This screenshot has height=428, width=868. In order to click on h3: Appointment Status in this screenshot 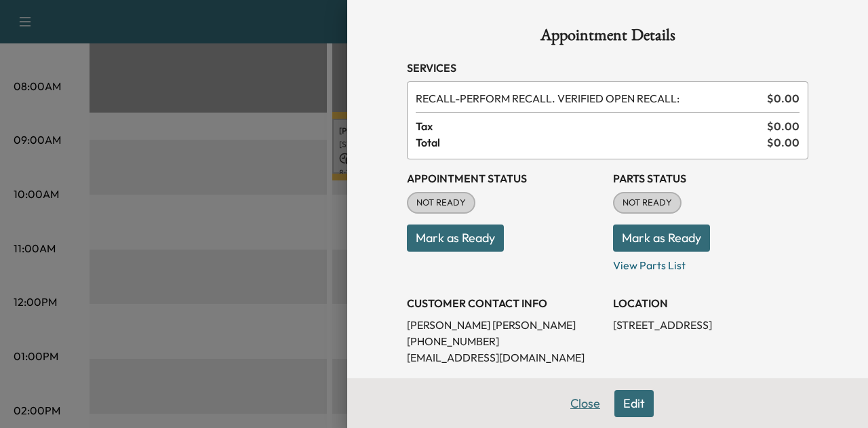, I will do `click(505, 178)`.